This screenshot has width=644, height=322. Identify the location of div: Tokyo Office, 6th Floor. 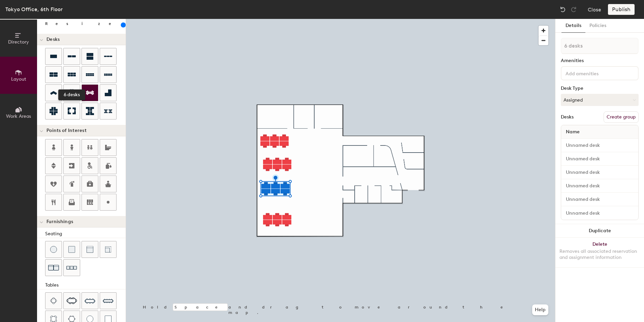
(34, 9).